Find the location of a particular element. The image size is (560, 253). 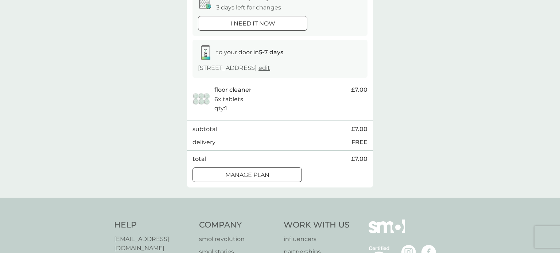

p: subtotal is located at coordinates (204, 129).